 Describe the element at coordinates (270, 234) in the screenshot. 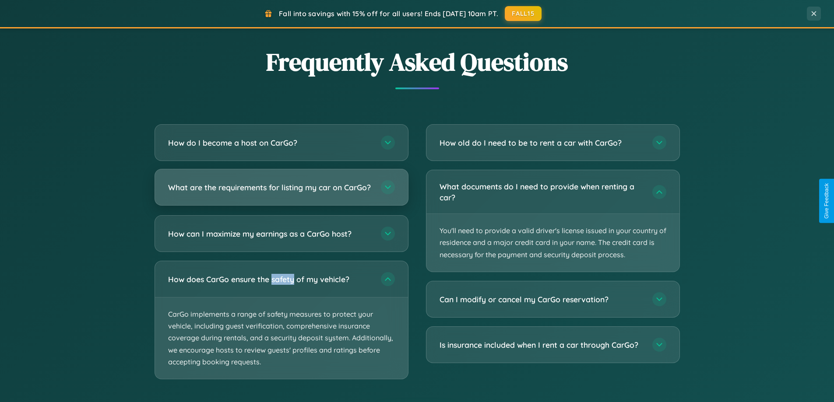

I see `h3: How can I maximize my earnings as a CarGo host?` at that location.